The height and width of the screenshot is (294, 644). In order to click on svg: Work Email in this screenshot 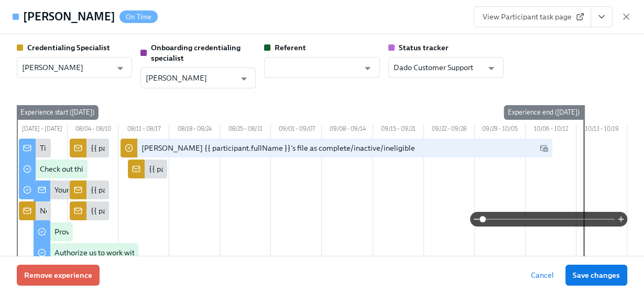, I will do `click(544, 148)`.